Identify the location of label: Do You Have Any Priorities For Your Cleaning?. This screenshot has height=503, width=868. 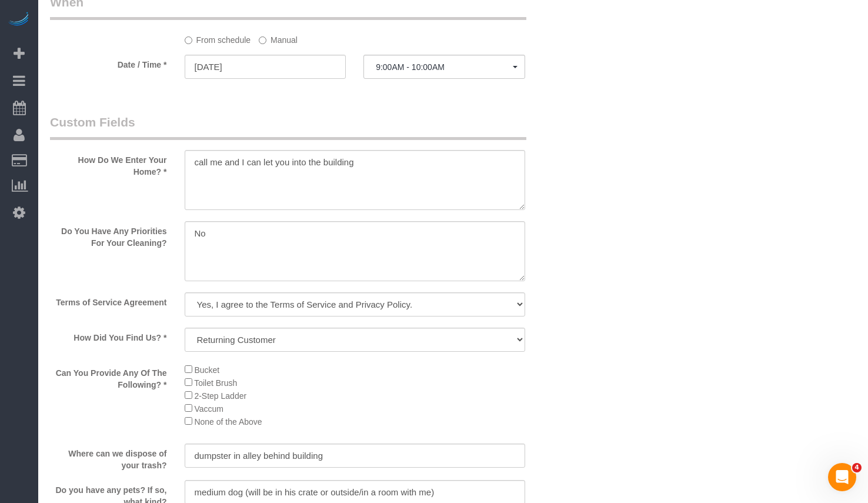
(108, 234).